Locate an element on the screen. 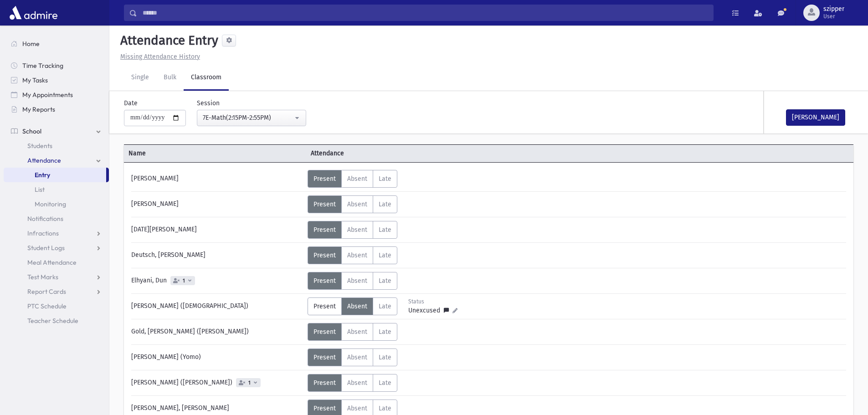 This screenshot has width=868, height=415. div: Elhyani, Dun is located at coordinates (217, 281).